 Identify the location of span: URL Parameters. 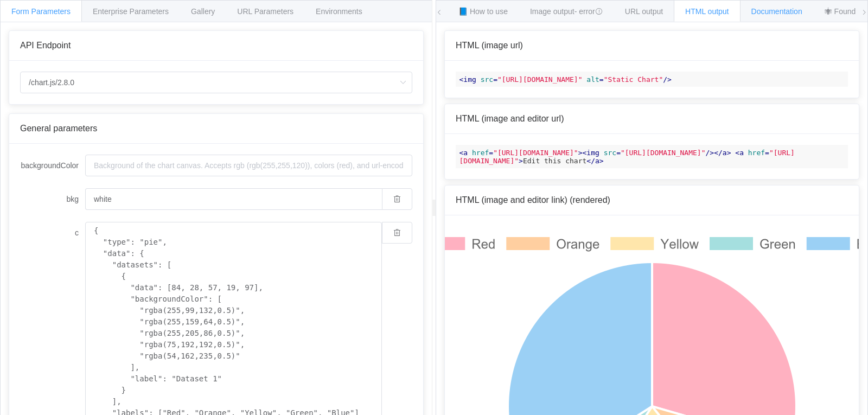
(266, 12).